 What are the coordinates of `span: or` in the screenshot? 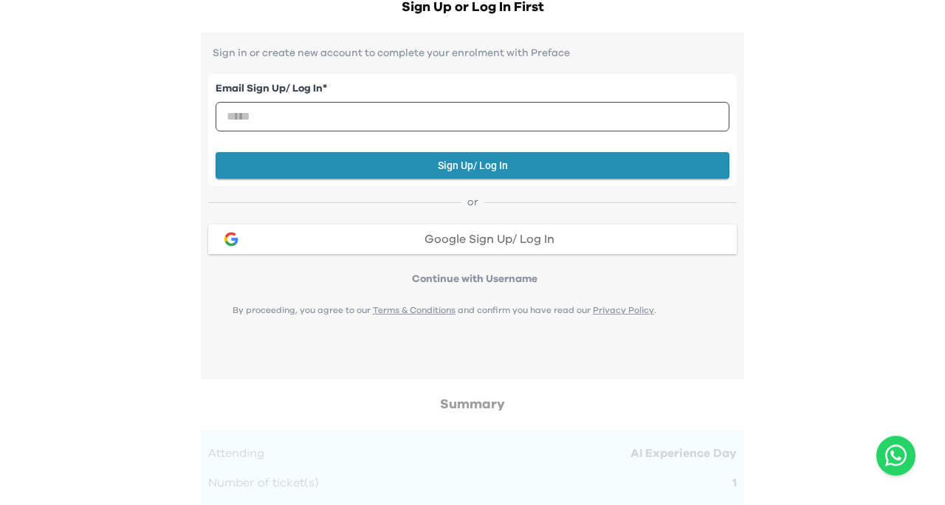 It's located at (473, 202).